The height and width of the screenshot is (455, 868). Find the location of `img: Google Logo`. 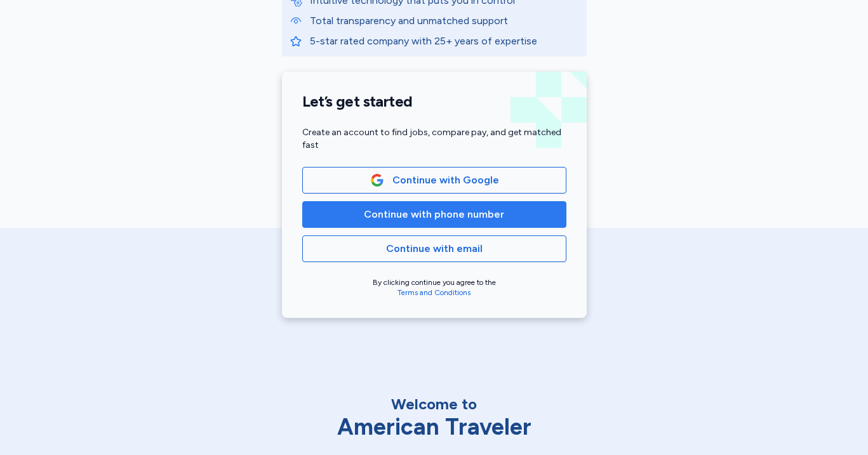

img: Google Logo is located at coordinates (377, 180).